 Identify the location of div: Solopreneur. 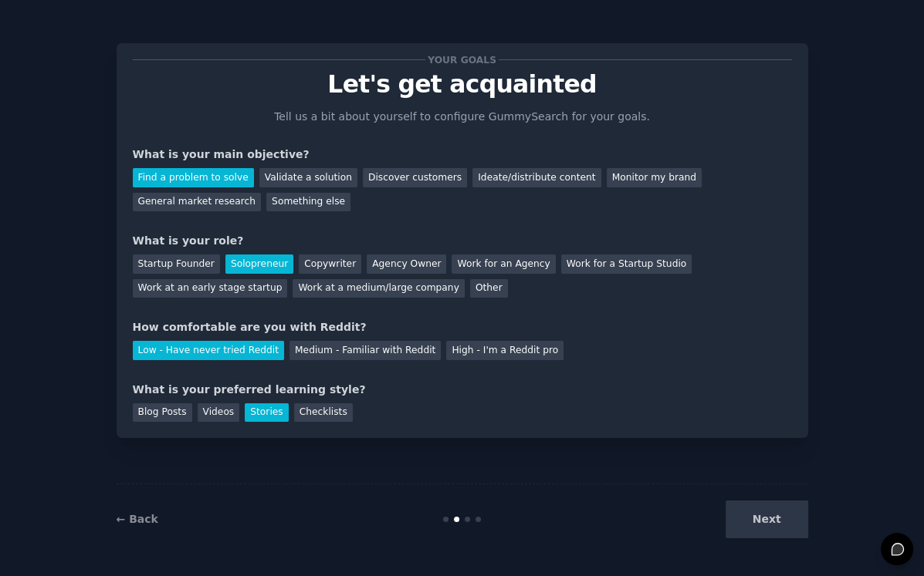
(260, 264).